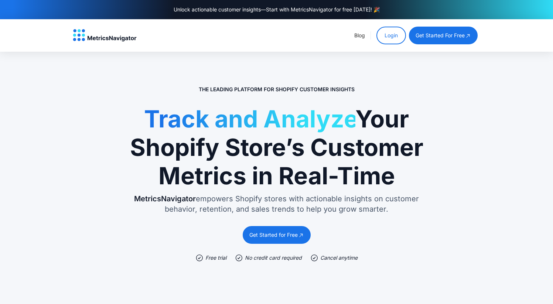  Describe the element at coordinates (277, 235) in the screenshot. I see `a: Get Started for Free` at that location.